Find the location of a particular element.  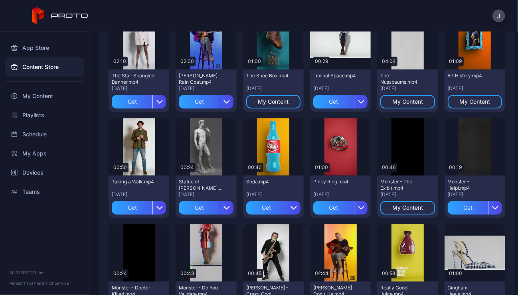

a: App Store is located at coordinates (44, 48).